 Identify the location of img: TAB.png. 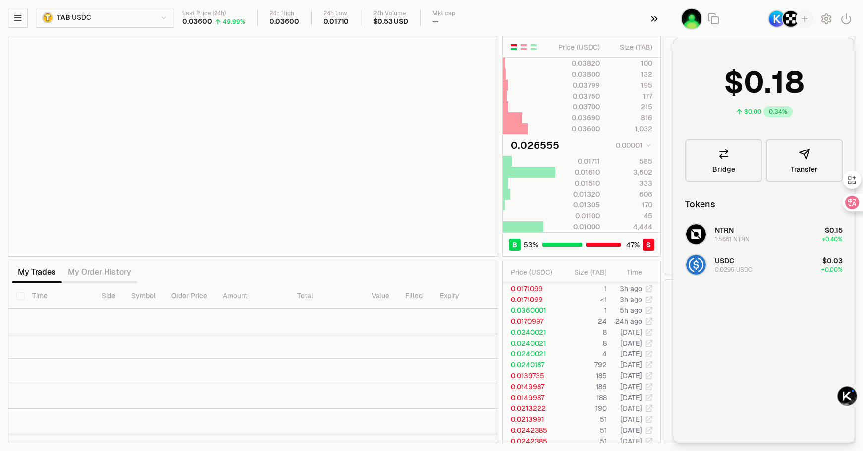
(48, 18).